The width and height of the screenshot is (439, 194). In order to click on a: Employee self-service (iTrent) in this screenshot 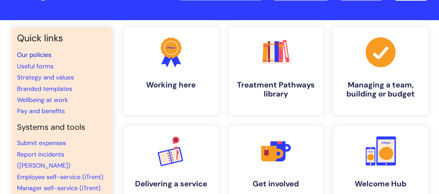, I will do `click(60, 177)`.